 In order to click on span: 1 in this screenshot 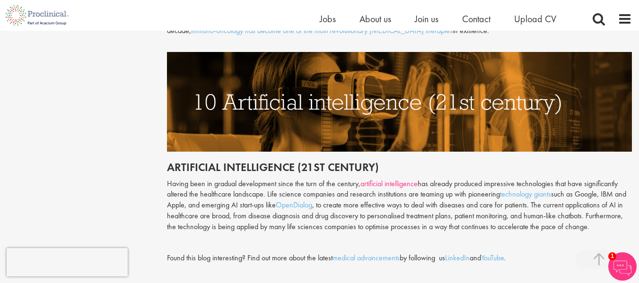, I will do `click(612, 256)`.